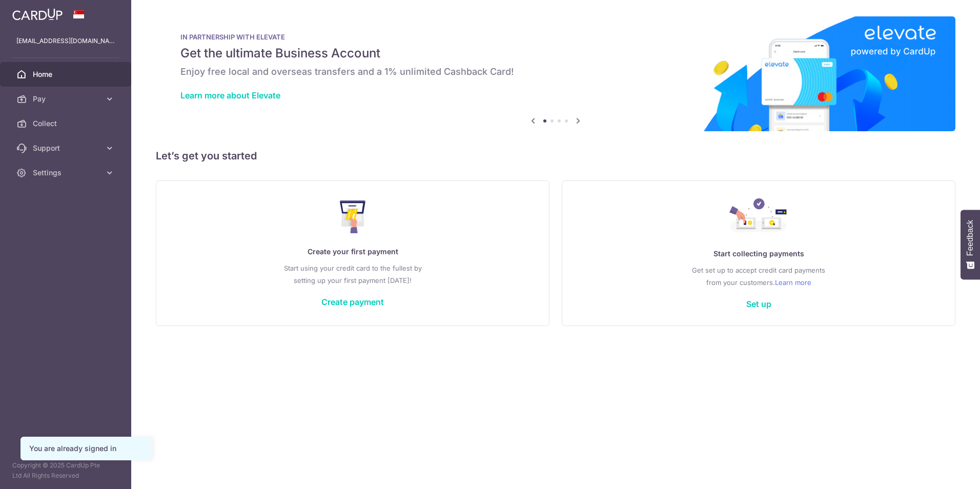 Image resolution: width=980 pixels, height=489 pixels. What do you see at coordinates (67, 173) in the screenshot?
I see `span: Settings` at bounding box center [67, 173].